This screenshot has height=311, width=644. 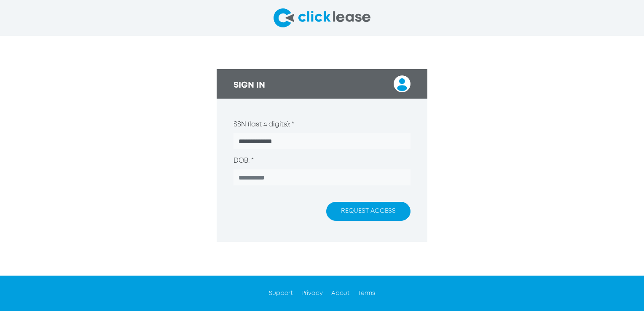 What do you see at coordinates (366, 293) in the screenshot?
I see `a: Terms` at bounding box center [366, 293].